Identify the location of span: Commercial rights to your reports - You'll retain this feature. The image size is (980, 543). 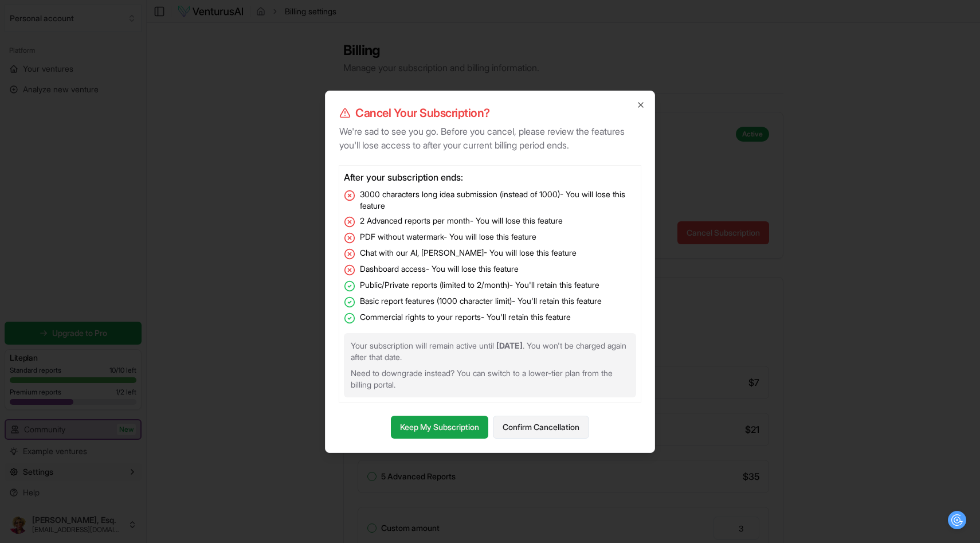
(465, 317).